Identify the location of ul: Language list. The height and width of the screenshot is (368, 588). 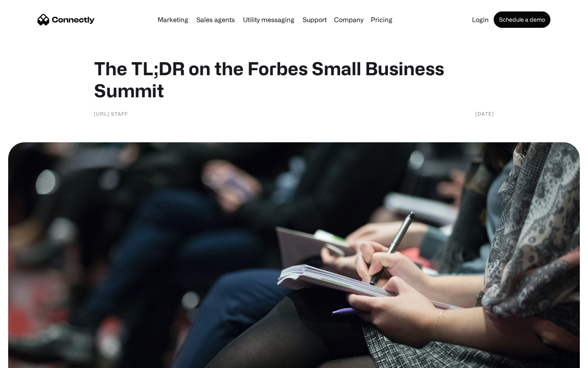
(32, 359).